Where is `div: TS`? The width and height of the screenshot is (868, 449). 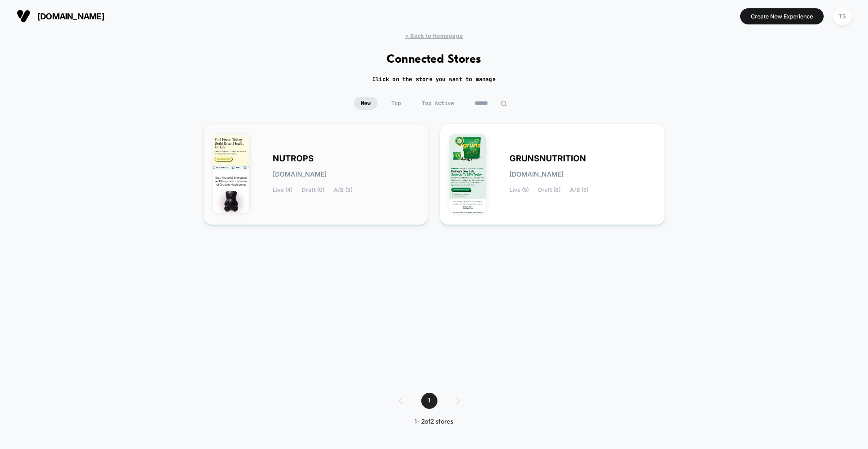
div: TS is located at coordinates (842, 16).